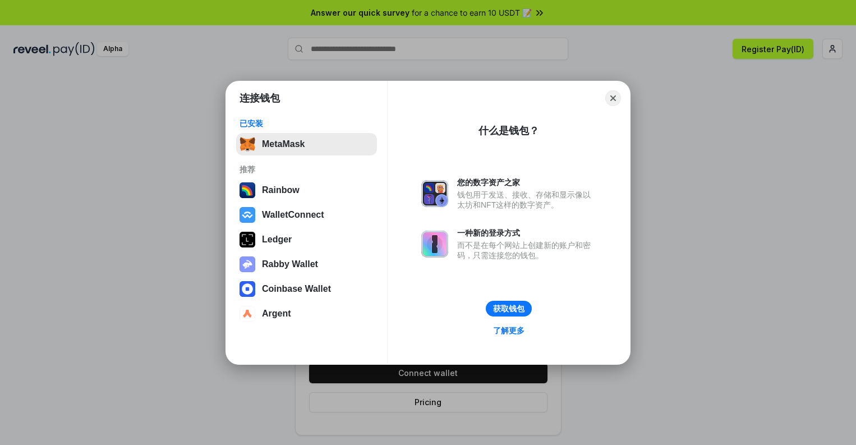  What do you see at coordinates (509, 331) in the screenshot?
I see `div: 了解更多` at bounding box center [509, 331].